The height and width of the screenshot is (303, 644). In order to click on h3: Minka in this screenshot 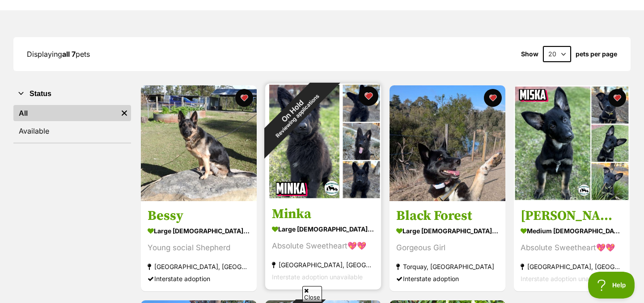, I will do `click(323, 215)`.